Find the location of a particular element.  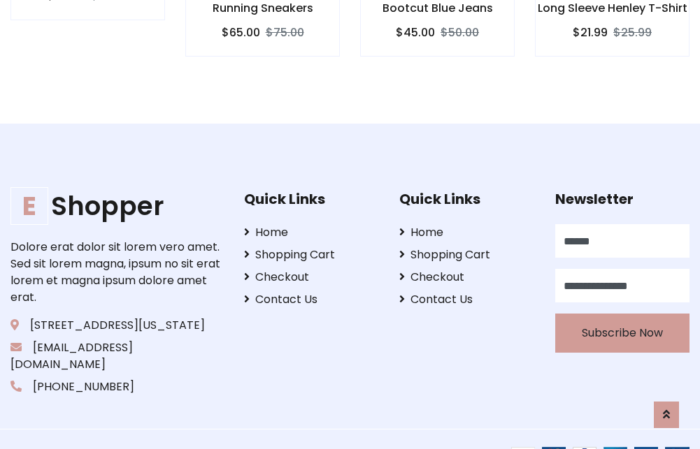

span: E is located at coordinates (29, 206).